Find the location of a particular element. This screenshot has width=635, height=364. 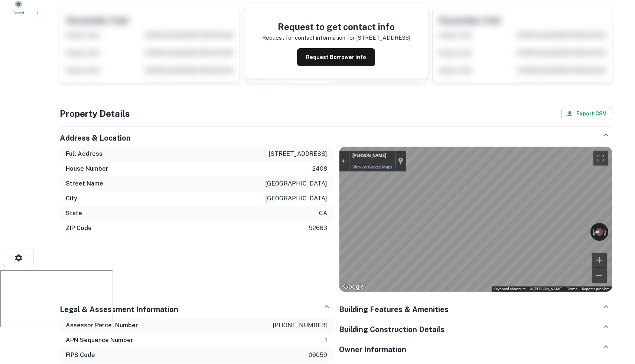

button: Rotate counterclockwise is located at coordinates (593, 232).